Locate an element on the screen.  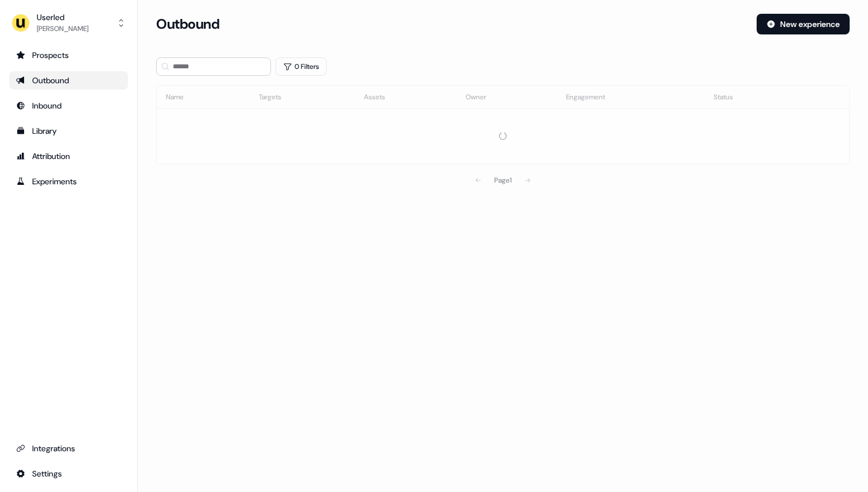
div: Integrations is located at coordinates (69, 448).